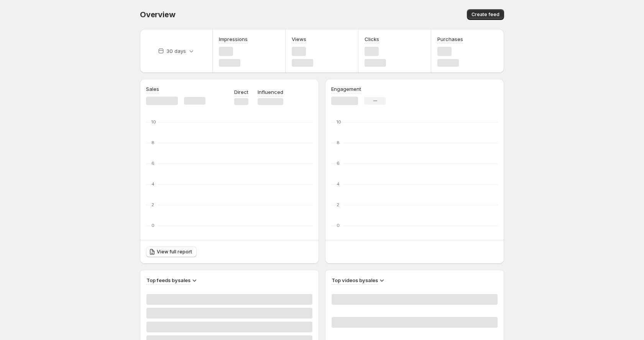 This screenshot has width=644, height=340. What do you see at coordinates (168, 281) in the screenshot?
I see `h3: Top feeds by sales` at bounding box center [168, 281].